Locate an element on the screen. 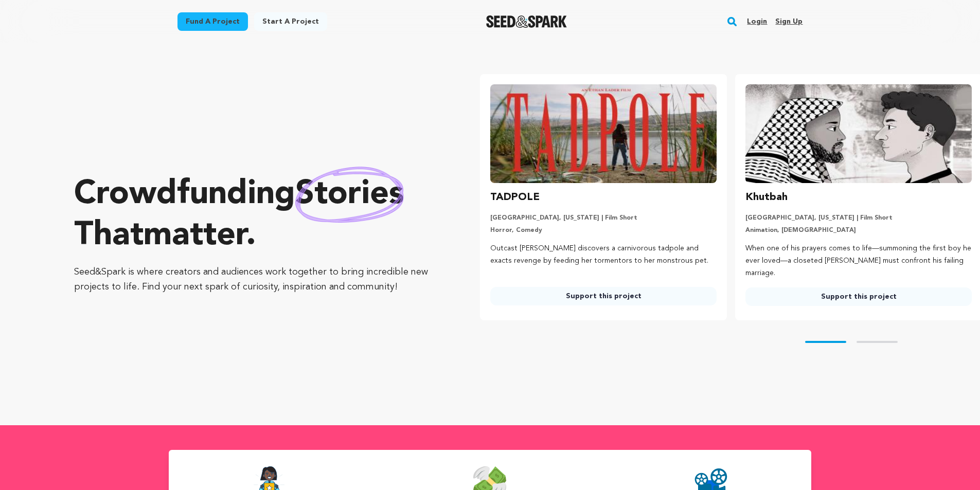 This screenshot has height=490, width=980. h3: Khutbah is located at coordinates (766, 198).